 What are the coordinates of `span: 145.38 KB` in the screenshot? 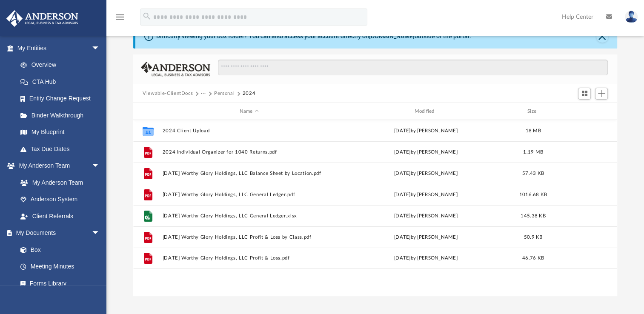 It's located at (533, 216).